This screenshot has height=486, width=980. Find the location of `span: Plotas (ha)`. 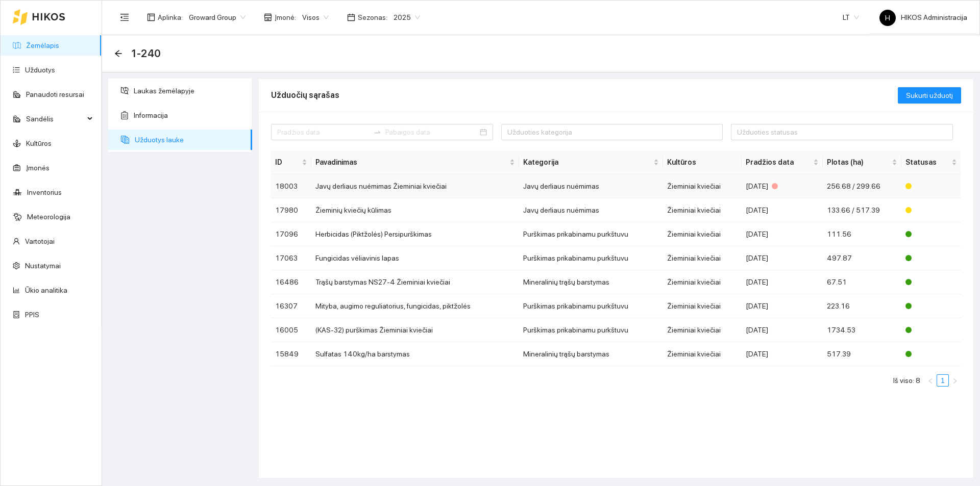

span: Plotas (ha) is located at coordinates (858, 162).